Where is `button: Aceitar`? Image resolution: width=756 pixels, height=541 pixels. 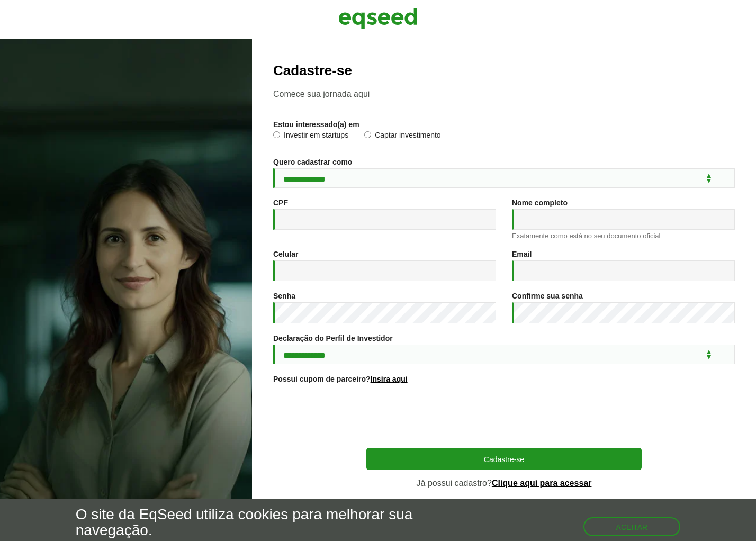
button: Aceitar is located at coordinates (632, 527).